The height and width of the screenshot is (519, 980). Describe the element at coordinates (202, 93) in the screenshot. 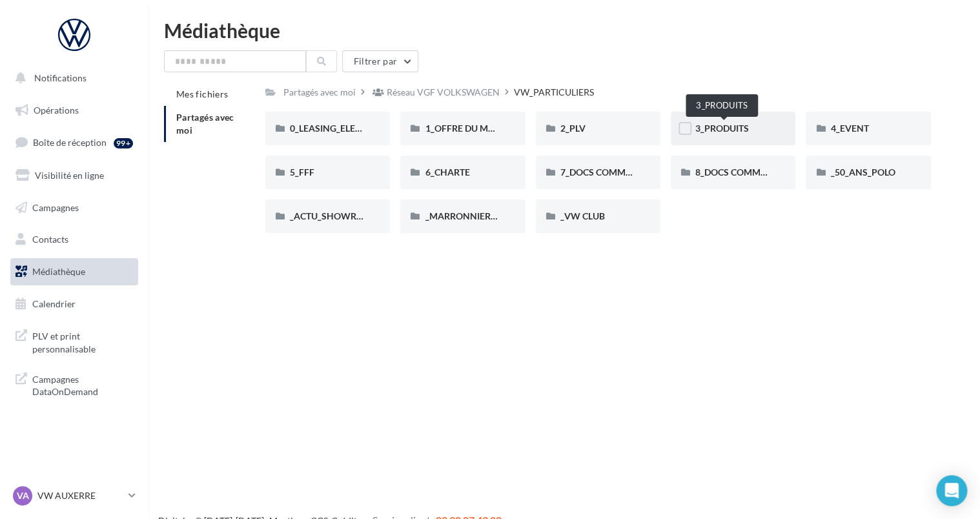

I see `span: Mes fichiers` at that location.